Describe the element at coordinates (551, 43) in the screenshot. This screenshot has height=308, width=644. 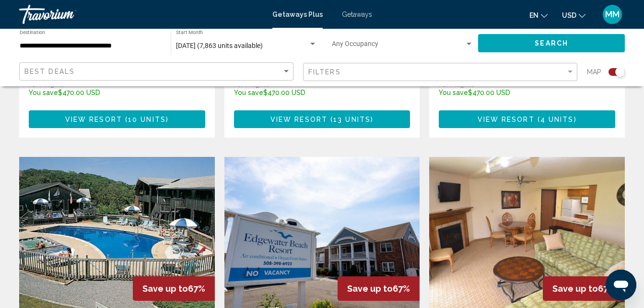
I see `span: Search` at that location.